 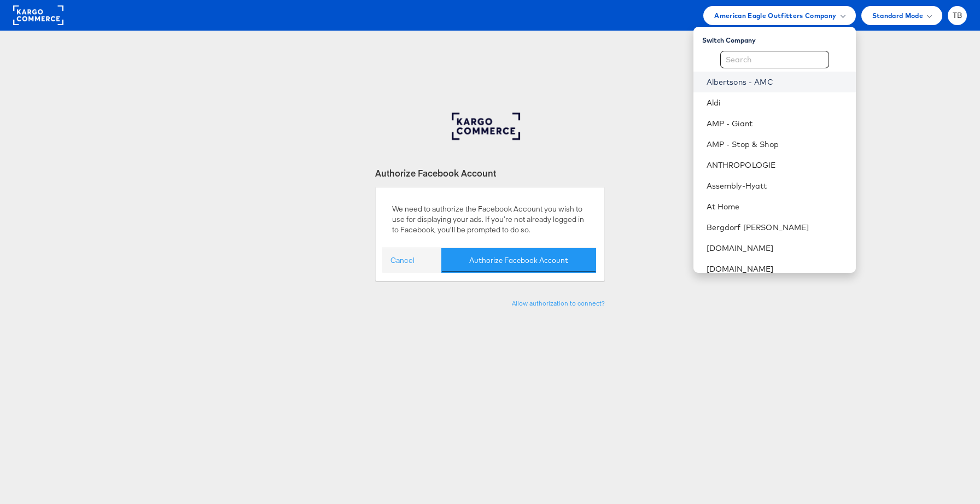 What do you see at coordinates (776, 82) in the screenshot?
I see `a: Albertsons - AMC` at bounding box center [776, 82].